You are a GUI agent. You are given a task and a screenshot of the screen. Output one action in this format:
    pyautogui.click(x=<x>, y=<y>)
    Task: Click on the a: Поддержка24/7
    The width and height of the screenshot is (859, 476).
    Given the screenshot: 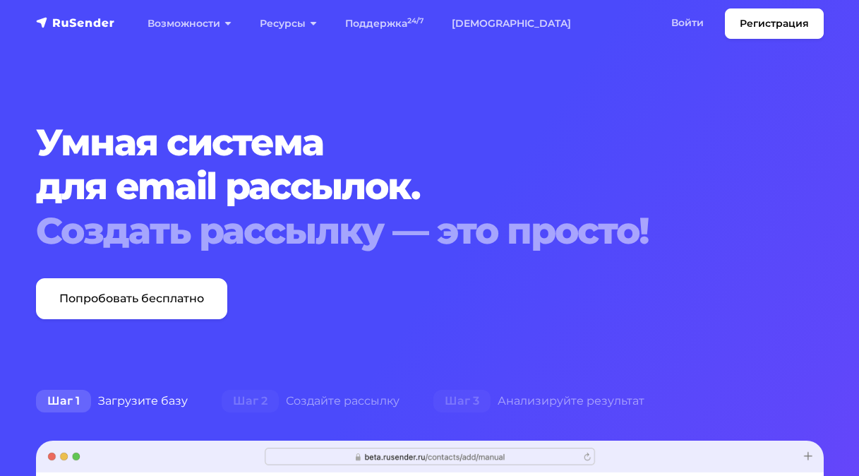 What is the action you would take?
    pyautogui.click(x=384, y=23)
    